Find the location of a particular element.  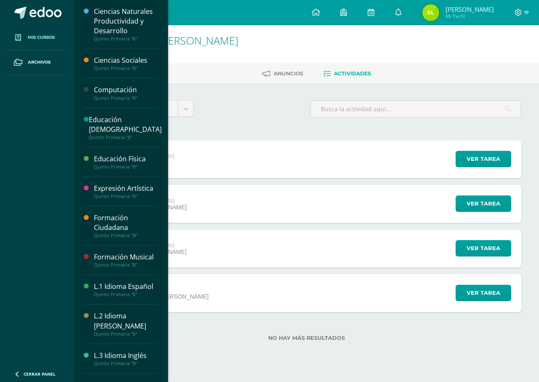

span: Archivos is located at coordinates (39, 62).